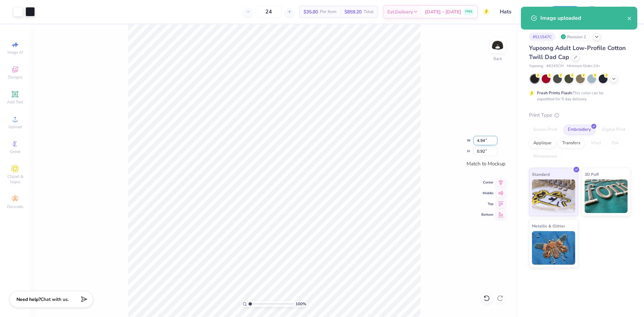 Image resolution: width=644 pixels, height=317 pixels. I want to click on span: Center, so click(487, 182).